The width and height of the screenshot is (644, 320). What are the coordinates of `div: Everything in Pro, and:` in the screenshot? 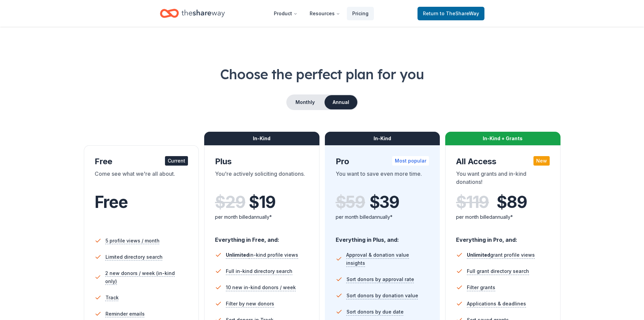 It's located at (503, 237).